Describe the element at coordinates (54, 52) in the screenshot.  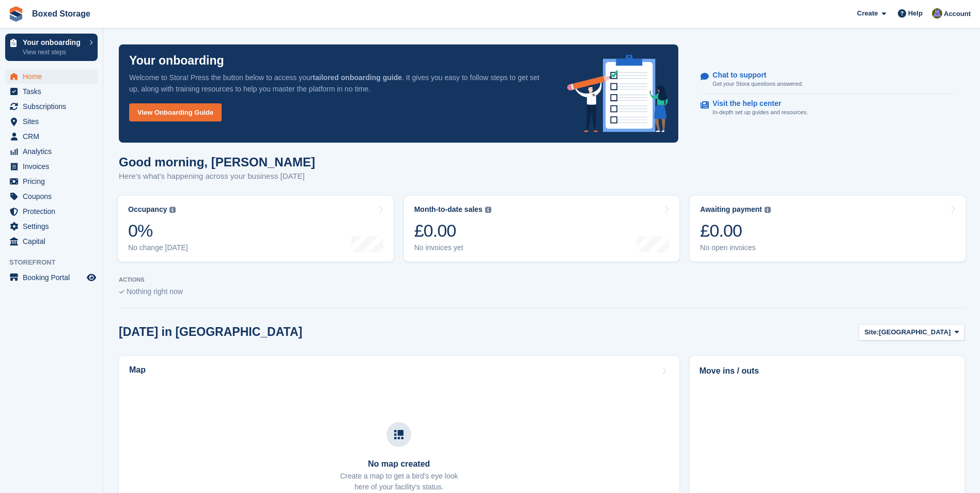
I see `p: View next steps` at that location.